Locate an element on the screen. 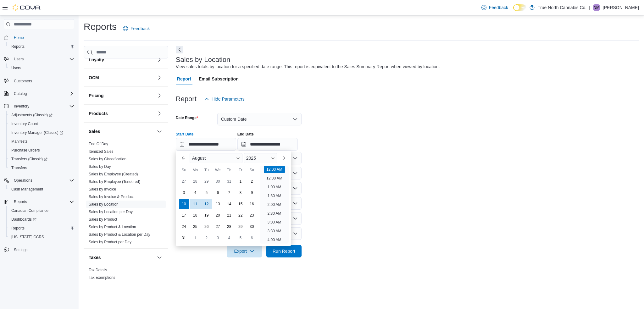  span: Transfers (Classic) is located at coordinates (42, 159).